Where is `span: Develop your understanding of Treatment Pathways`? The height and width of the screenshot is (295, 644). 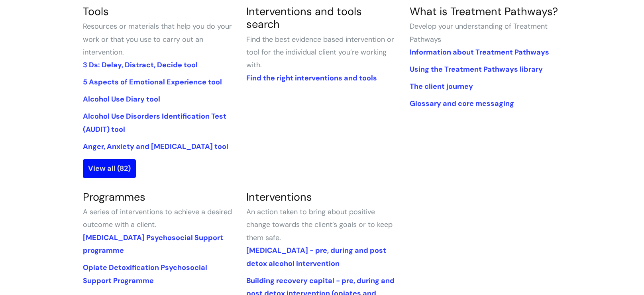 span: Develop your understanding of Treatment Pathways is located at coordinates (479, 32).